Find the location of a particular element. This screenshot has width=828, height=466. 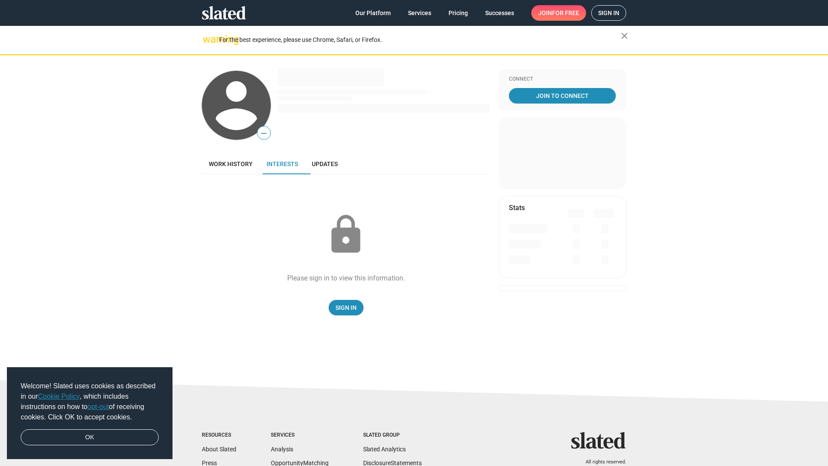

mat-icon: close is located at coordinates (625, 36).